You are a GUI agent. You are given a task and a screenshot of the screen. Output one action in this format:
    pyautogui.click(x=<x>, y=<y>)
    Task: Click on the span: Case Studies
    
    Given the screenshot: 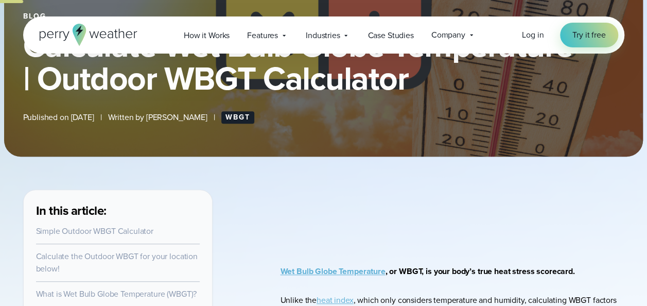 What is the action you would take?
    pyautogui.click(x=390, y=36)
    